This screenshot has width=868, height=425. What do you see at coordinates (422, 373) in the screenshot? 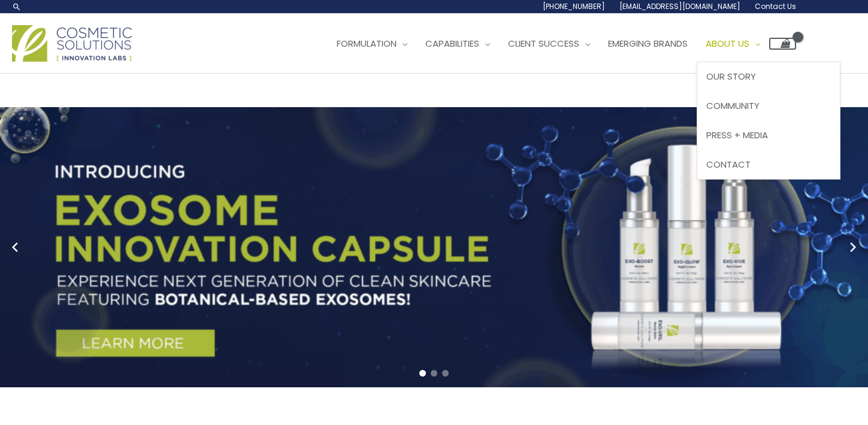
I see `span: Go to slide 1` at bounding box center [422, 373].